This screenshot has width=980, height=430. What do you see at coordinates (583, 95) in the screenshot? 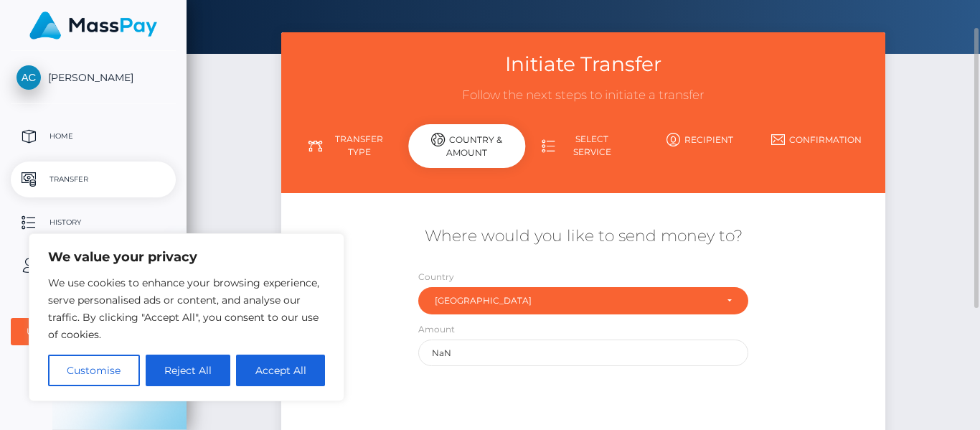
I see `h3: Follow the next steps to initiate a transfer` at bounding box center [583, 95].